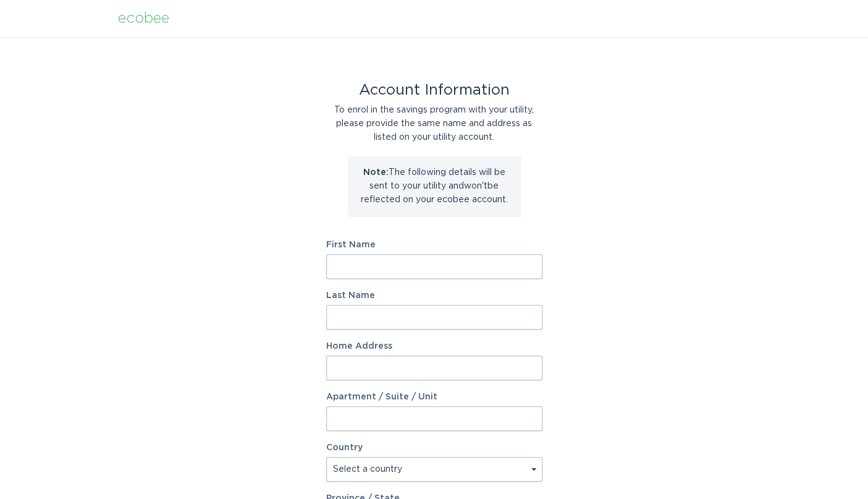 The width and height of the screenshot is (868, 499). Describe the element at coordinates (434, 346) in the screenshot. I see `label: Home Address` at that location.